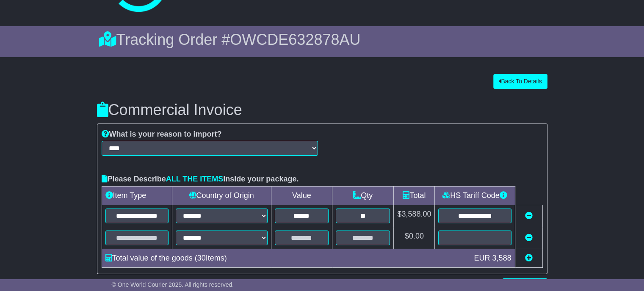  I want to click on td: Country of Origin, so click(221, 195).